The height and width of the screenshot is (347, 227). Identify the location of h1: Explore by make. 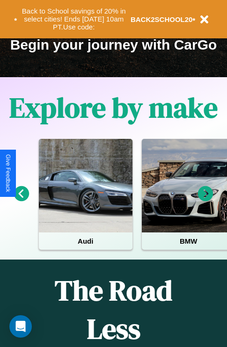
(113, 108).